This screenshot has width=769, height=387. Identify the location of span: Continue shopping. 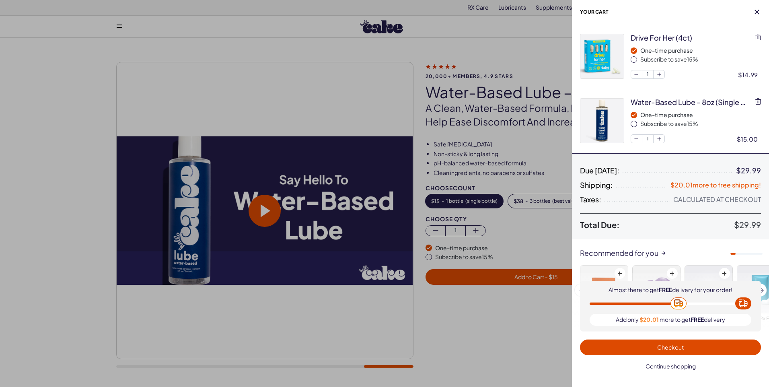
(671, 366).